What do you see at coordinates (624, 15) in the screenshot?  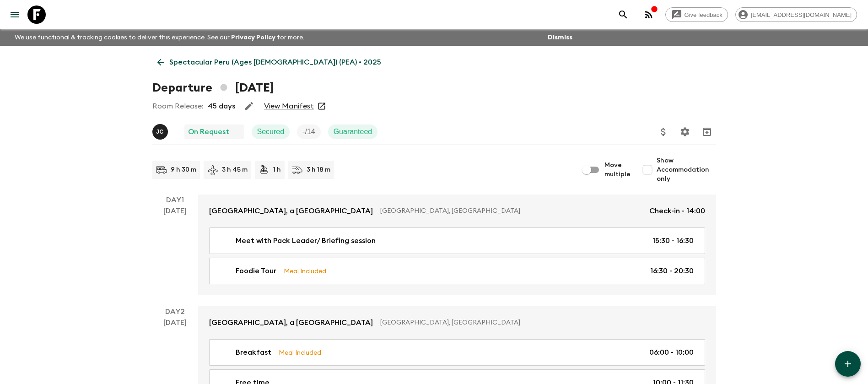 I see `button: search adventures` at bounding box center [624, 15].